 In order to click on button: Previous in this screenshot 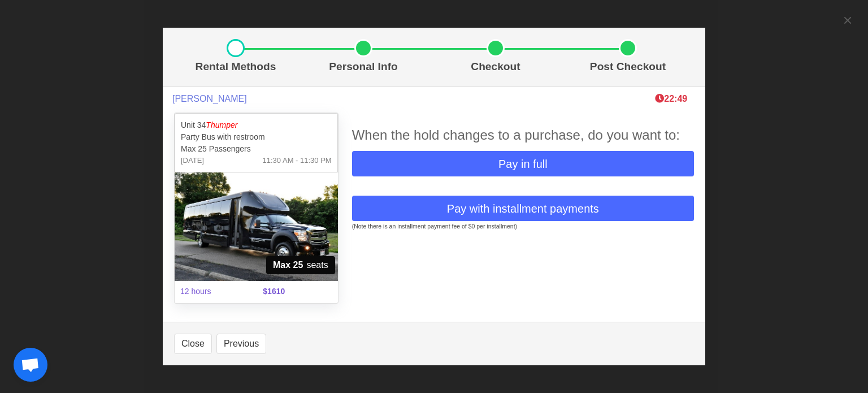, I will do `click(241, 344)`.